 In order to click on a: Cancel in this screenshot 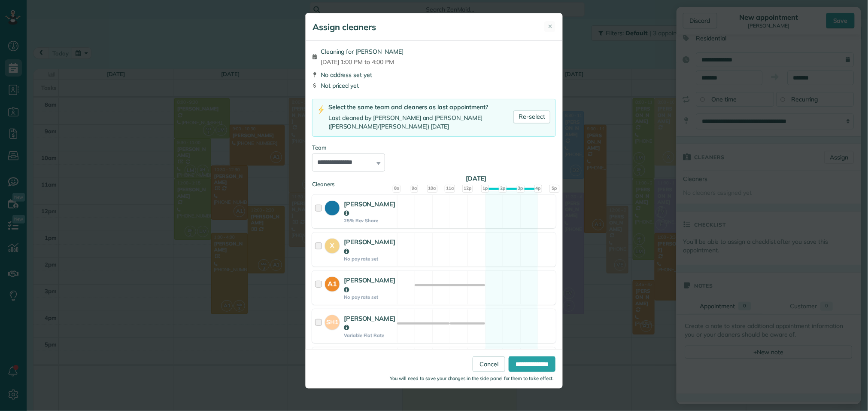, I will do `click(489, 364)`.